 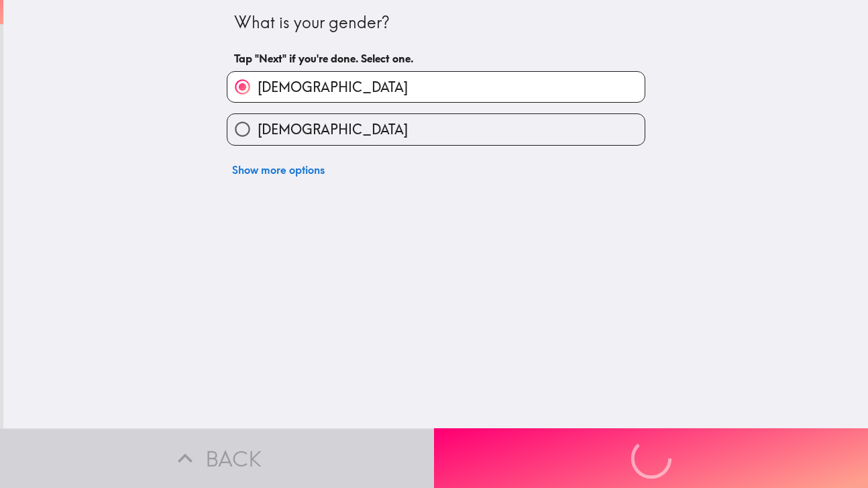 What do you see at coordinates (436, 23) in the screenshot?
I see `div: What is your gender?` at bounding box center [436, 23].